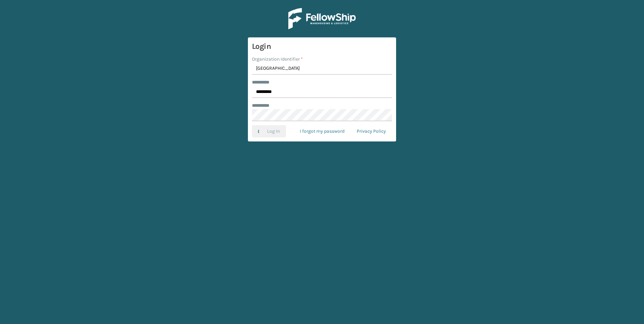  What do you see at coordinates (277, 59) in the screenshot?
I see `label: Organization Identifier` at bounding box center [277, 59].